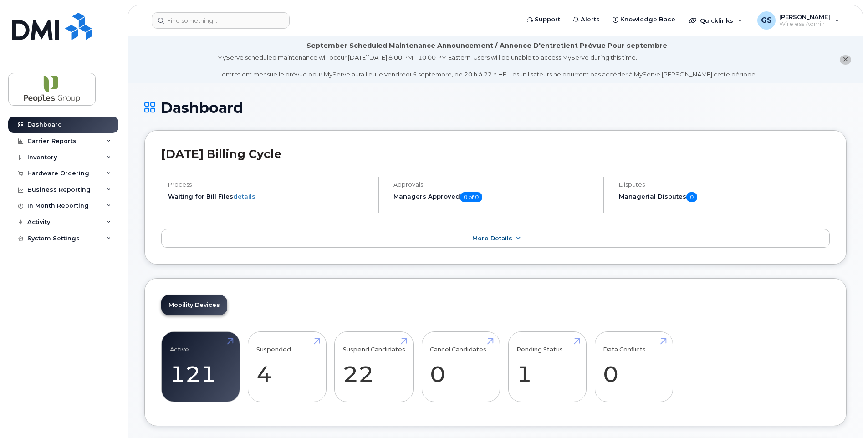 The width and height of the screenshot is (868, 438). I want to click on span: 0 of 0, so click(471, 197).